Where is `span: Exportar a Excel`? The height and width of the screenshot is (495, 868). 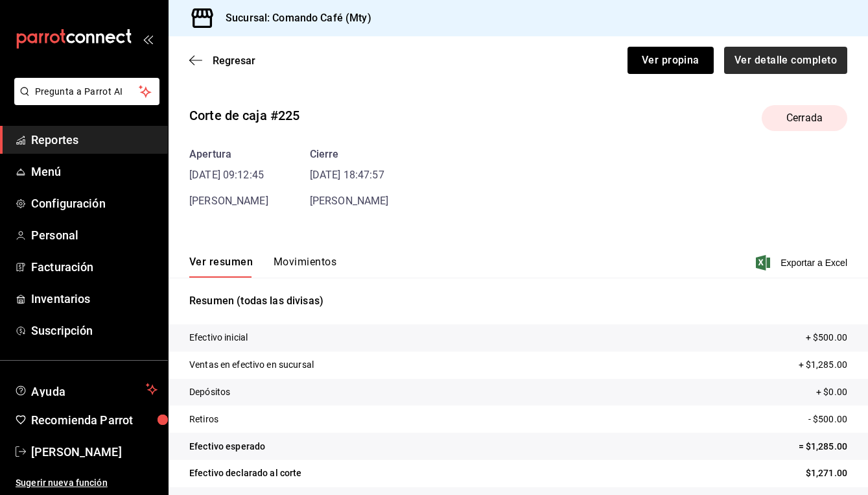
span: Exportar a Excel is located at coordinates (803, 263).